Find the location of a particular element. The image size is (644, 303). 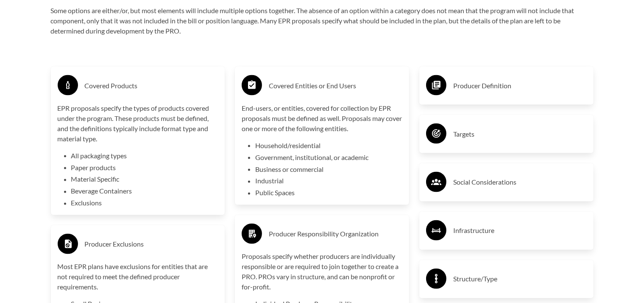

li: Business or commercial is located at coordinates (329, 169).